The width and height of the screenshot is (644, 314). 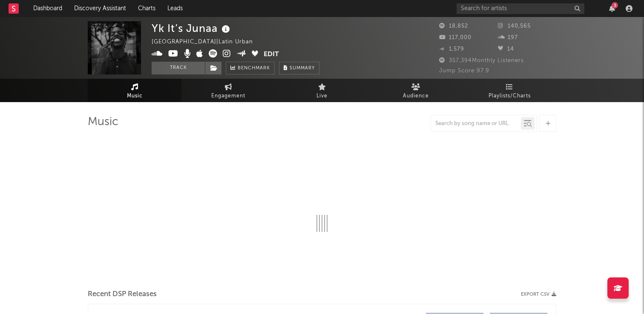 What do you see at coordinates (614, 5) in the screenshot?
I see `div: 3` at bounding box center [614, 5].